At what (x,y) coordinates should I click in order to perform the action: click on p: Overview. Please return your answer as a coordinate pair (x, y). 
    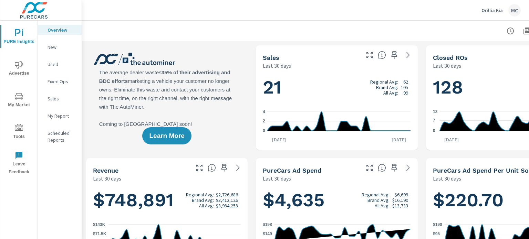
    Looking at the image, I should click on (62, 30).